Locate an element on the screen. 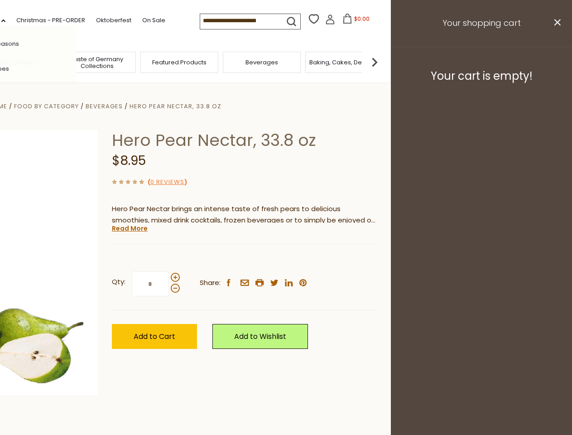 The width and height of the screenshot is (572, 435). span: $0.00 is located at coordinates (362, 19).